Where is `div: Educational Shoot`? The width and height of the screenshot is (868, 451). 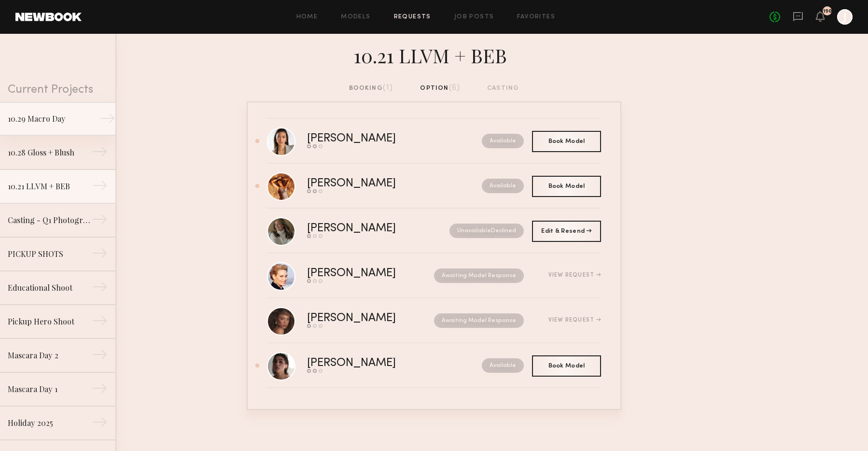 div: Educational Shoot is located at coordinates (50, 288).